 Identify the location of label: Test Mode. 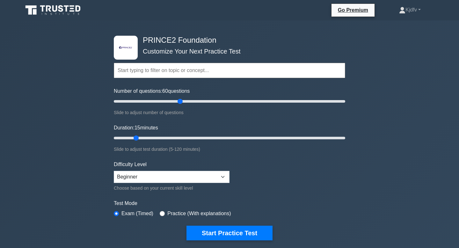
(230, 204).